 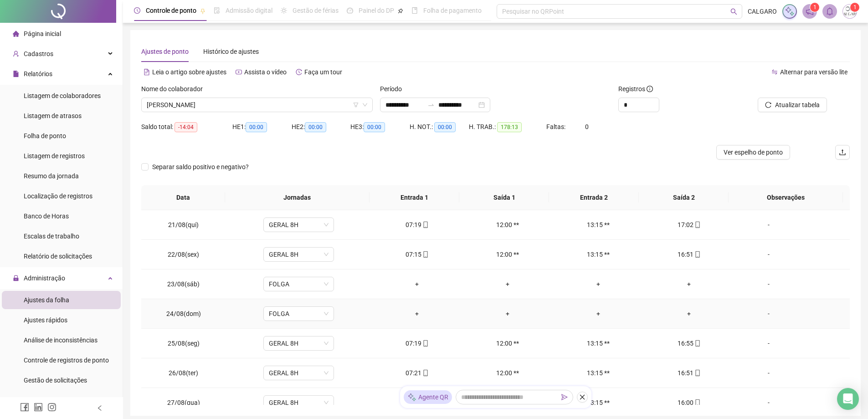 What do you see at coordinates (58, 196) in the screenshot?
I see `span: Localização de registros` at bounding box center [58, 196].